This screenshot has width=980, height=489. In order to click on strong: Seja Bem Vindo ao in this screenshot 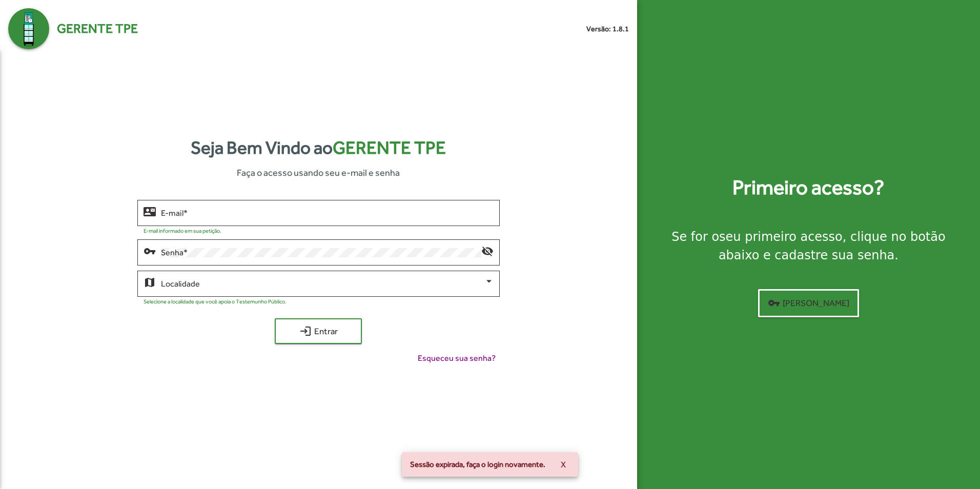, I will do `click(318, 148)`.